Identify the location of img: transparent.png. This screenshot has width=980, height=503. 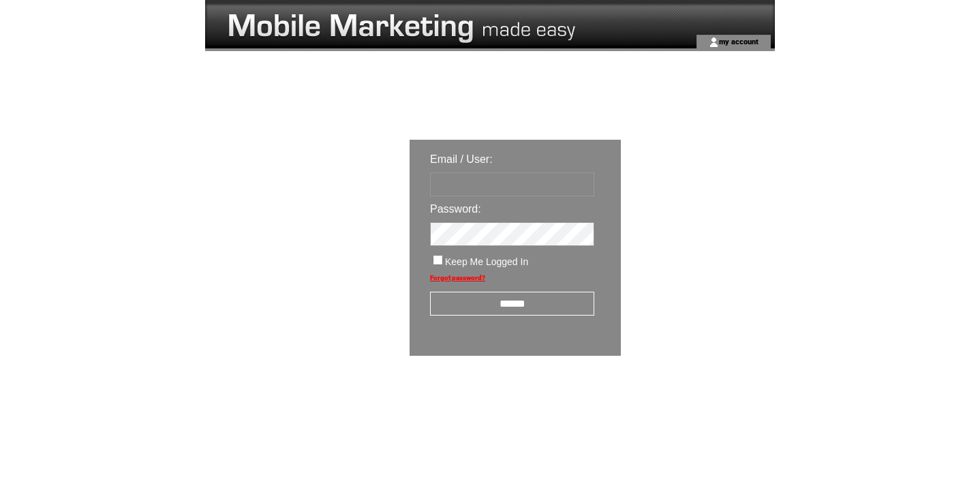
(694, 398).